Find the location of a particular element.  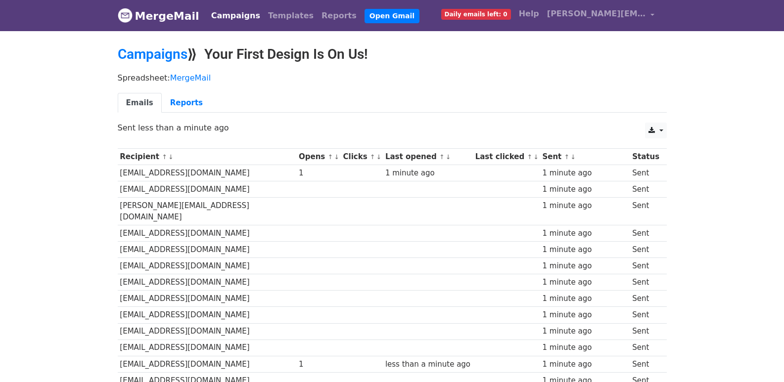

th: Clicks is located at coordinates (362, 157).